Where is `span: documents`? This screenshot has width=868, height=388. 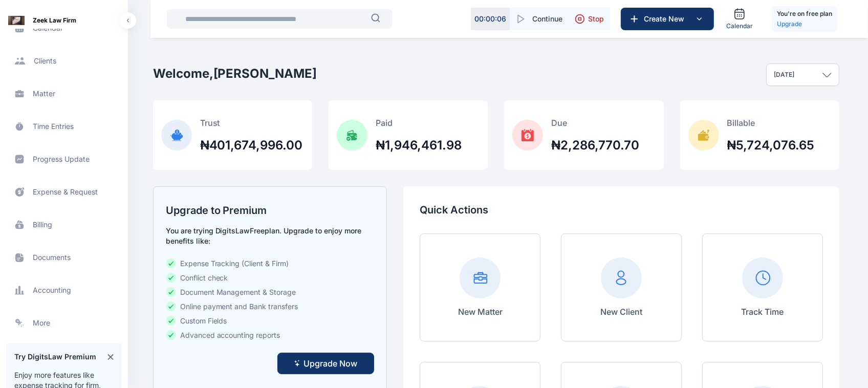 span: documents is located at coordinates (64, 258).